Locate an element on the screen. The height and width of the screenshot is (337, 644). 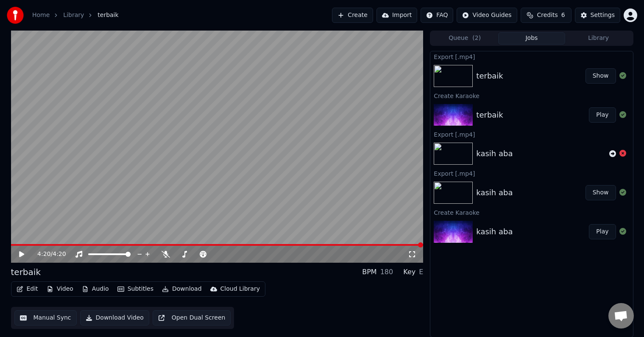
nav: breadcrumb is located at coordinates (75, 15).